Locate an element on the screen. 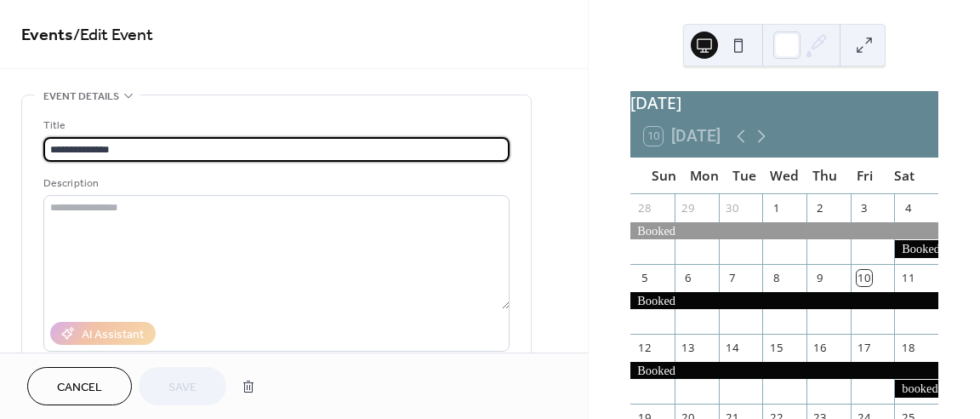 This screenshot has height=419, width=980. div: 9 is located at coordinates (820, 277).